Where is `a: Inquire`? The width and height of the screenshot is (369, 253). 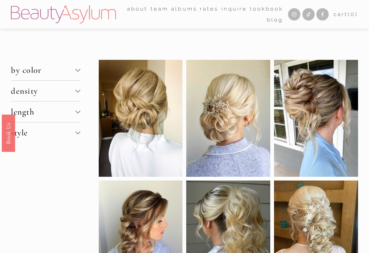 a: Inquire is located at coordinates (234, 9).